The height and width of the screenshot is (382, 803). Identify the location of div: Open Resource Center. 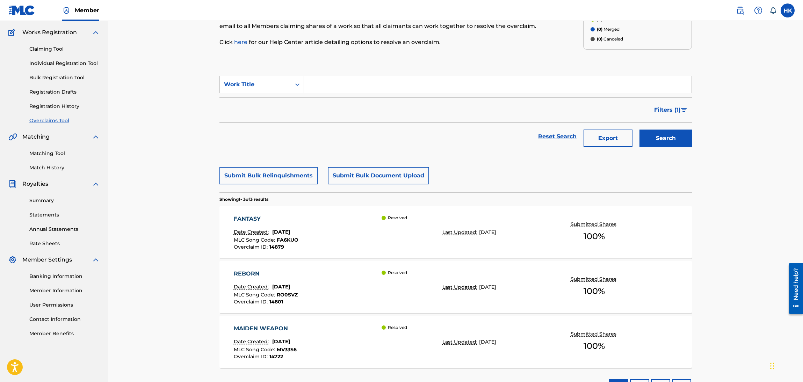
(12, 28).